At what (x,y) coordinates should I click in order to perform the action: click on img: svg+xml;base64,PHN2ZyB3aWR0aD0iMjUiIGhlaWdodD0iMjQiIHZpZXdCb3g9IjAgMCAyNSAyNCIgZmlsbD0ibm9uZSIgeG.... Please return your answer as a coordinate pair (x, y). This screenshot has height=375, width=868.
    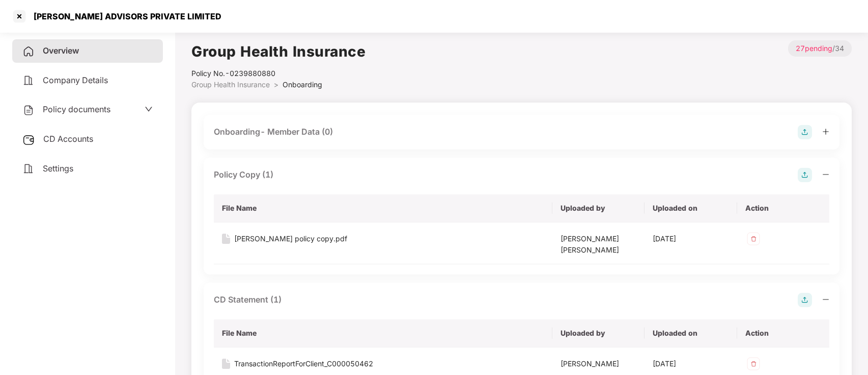
    Looking at the image, I should click on (29, 139).